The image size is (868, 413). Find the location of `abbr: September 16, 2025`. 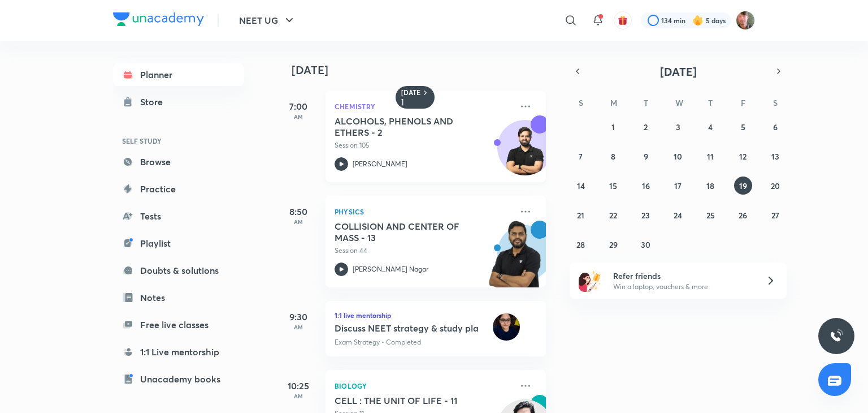

abbr: September 16, 2025 is located at coordinates (646, 185).